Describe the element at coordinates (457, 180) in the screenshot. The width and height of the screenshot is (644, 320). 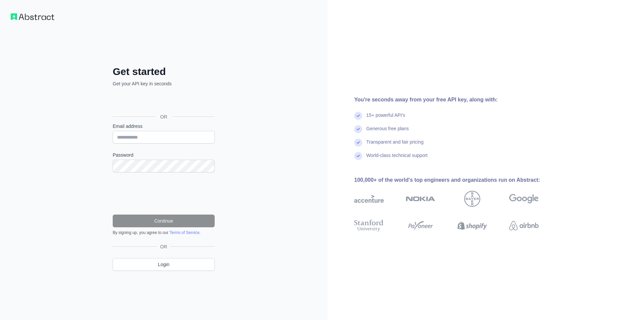
I see `div: 100,000+ of the world's top engineers and organizations run on Abstract:` at that location.